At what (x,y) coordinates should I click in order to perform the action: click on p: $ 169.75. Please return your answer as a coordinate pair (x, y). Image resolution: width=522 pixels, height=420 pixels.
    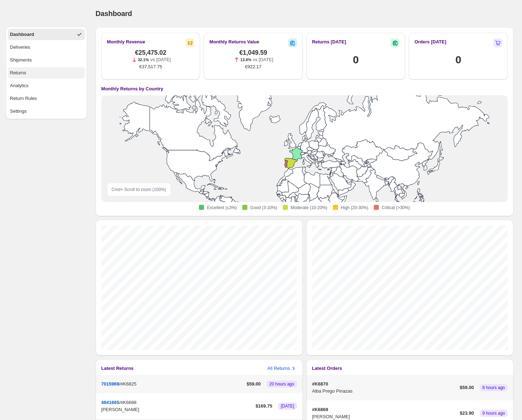
    Looking at the image, I should click on (263, 406).